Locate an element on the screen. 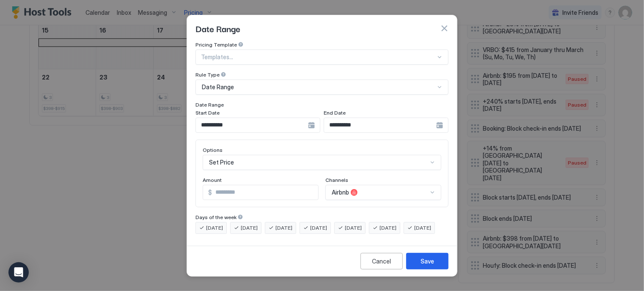 This screenshot has height=291, width=644. div: Cancel is located at coordinates (382, 261).